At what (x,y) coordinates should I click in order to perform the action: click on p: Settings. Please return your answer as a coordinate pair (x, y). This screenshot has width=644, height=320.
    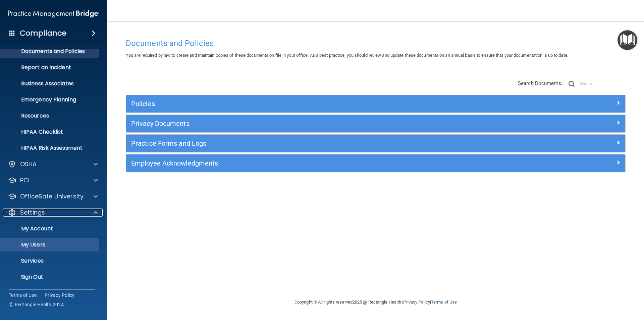
    Looking at the image, I should click on (33, 213).